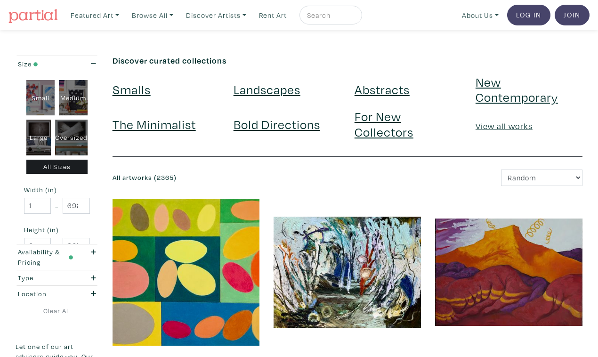  Describe the element at coordinates (73, 98) in the screenshot. I see `div: Medium` at that location.